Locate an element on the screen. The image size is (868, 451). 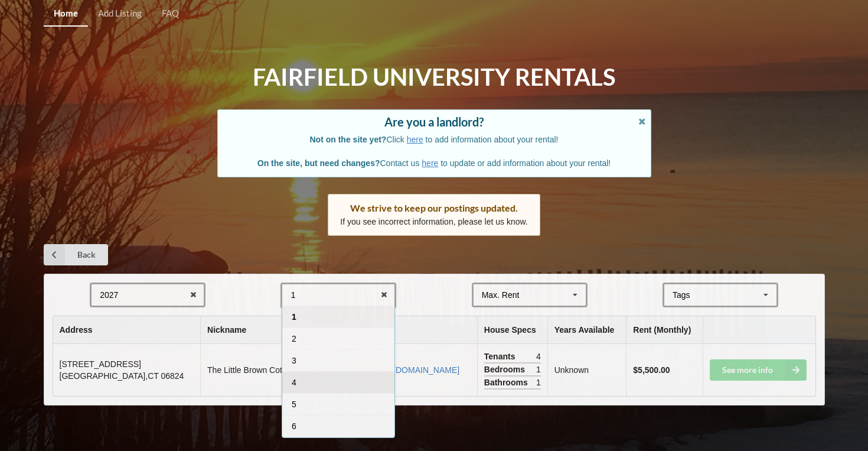
p: If you see incorrect information, please let us know. is located at coordinates (434, 221).